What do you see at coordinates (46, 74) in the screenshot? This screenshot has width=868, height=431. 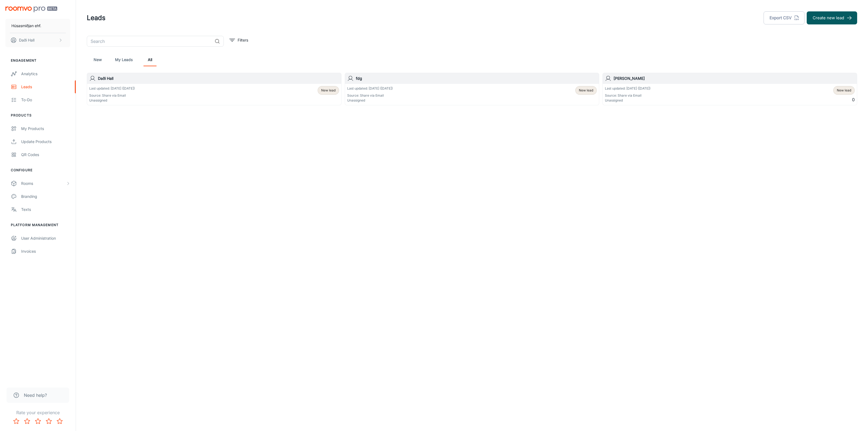 I see `div: Analytics` at bounding box center [46, 74].